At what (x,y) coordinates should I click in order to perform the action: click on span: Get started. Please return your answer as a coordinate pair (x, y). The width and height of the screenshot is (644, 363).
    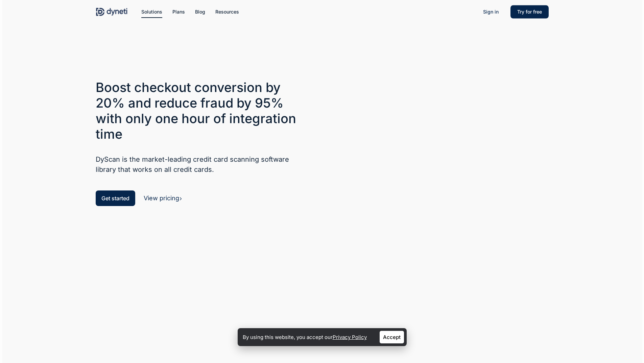
    Looking at the image, I should click on (115, 198).